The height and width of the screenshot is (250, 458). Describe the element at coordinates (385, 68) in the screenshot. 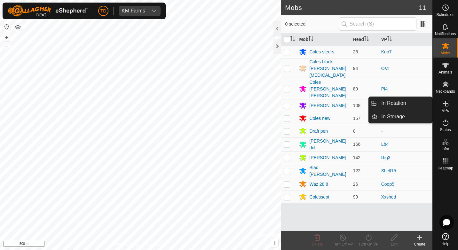

I see `a: Os1` at that location.